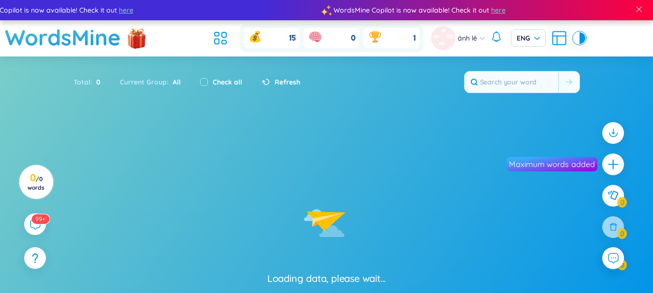  I want to click on a: avatar, so click(444, 38).